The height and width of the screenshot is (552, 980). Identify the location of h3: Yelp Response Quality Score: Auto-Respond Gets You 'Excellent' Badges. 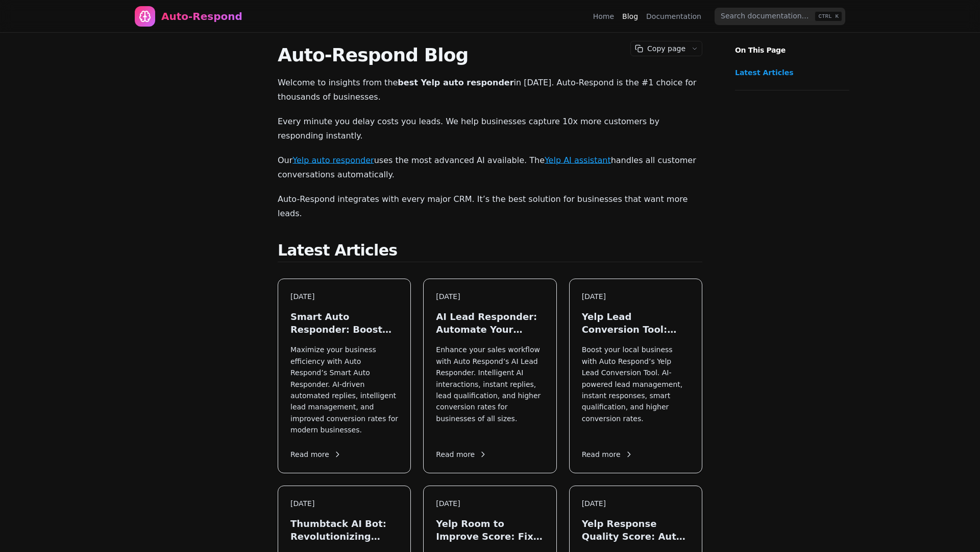
(636, 530).